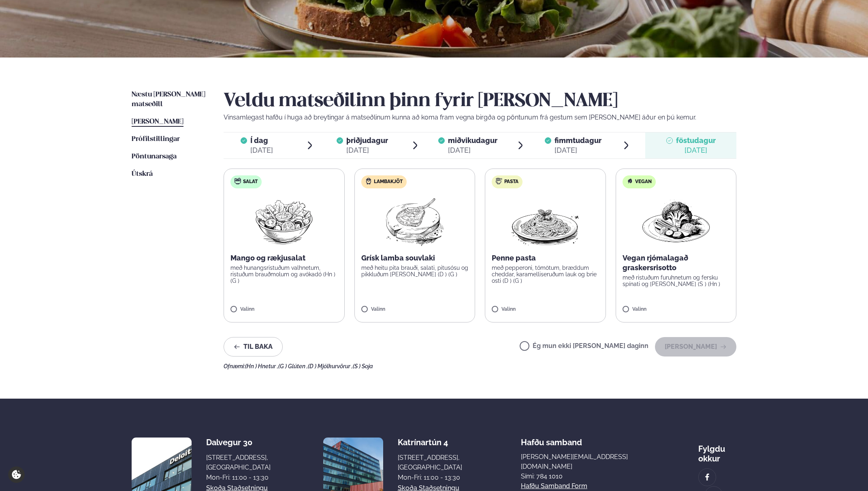  I want to click on a: Hafðu samband form, so click(554, 486).